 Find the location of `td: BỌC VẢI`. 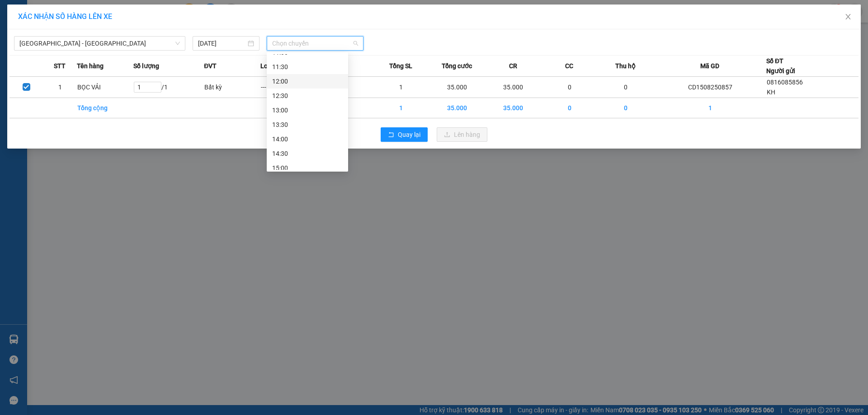

td: BỌC VẢI is located at coordinates (104, 88).